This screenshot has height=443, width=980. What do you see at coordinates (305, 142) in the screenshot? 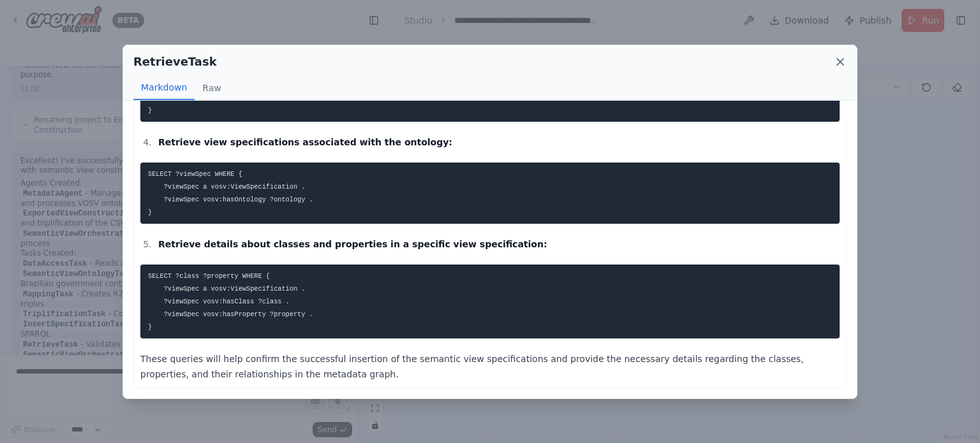
I see `strong: Retrieve view specifications associated with the ontology:` at bounding box center [305, 142].